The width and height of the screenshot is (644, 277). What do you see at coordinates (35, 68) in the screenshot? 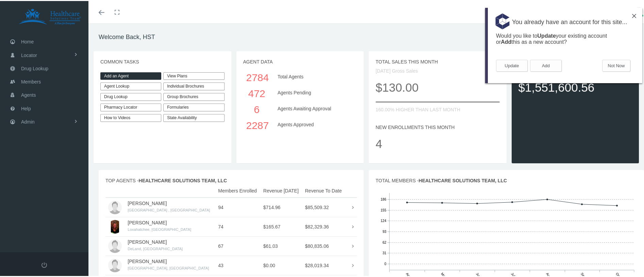
I see `span: Drug Lookup` at bounding box center [35, 68].